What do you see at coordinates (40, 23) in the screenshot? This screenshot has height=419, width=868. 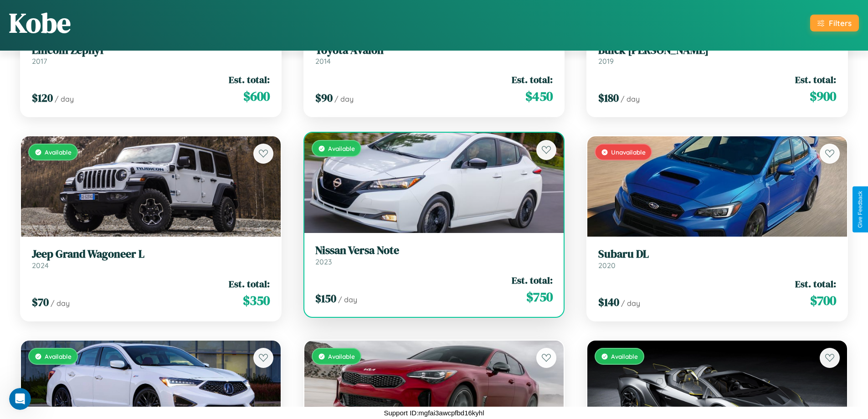 I see `h1: Kobe` at bounding box center [40, 23].